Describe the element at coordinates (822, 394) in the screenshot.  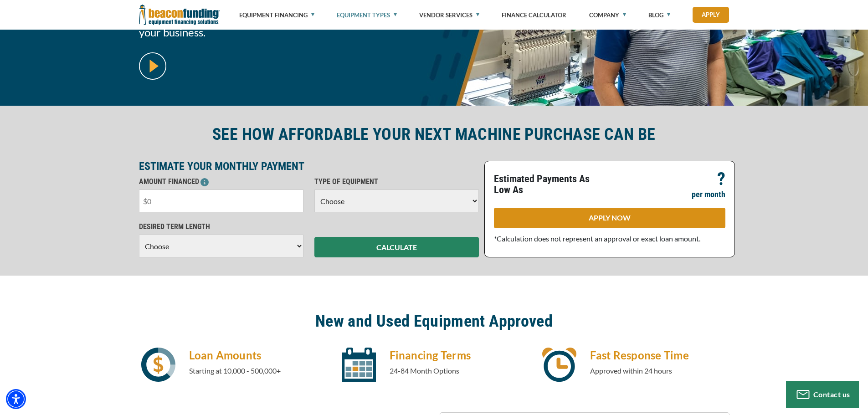
I see `button: Contact us` at that location.